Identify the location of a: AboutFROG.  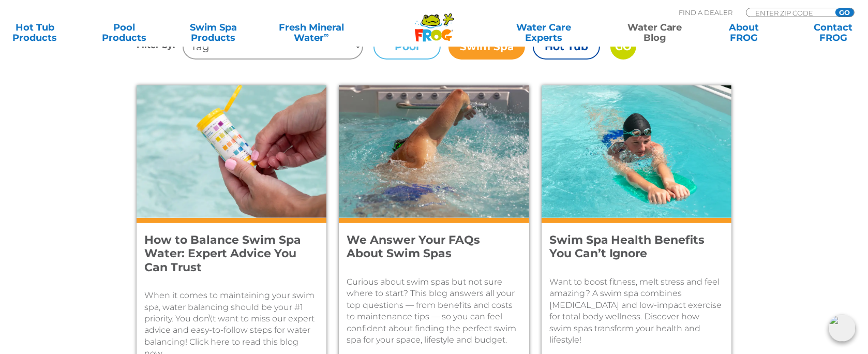
(744, 33).